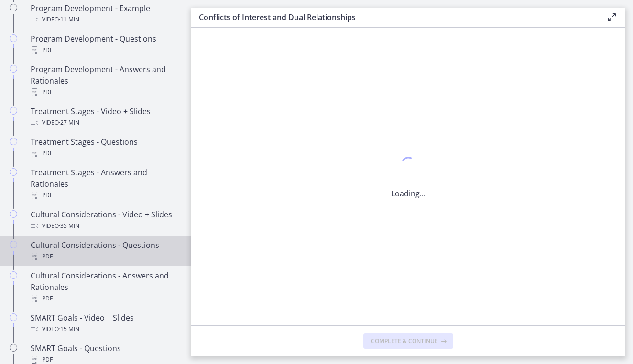  What do you see at coordinates (105, 81) in the screenshot?
I see `div: Program Development - Answers and Rationales` at bounding box center [105, 81].